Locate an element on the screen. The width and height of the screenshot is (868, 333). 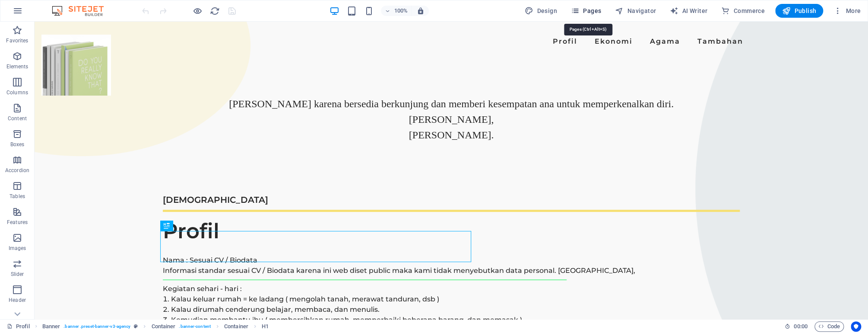
span: Navigator is located at coordinates (635, 11).